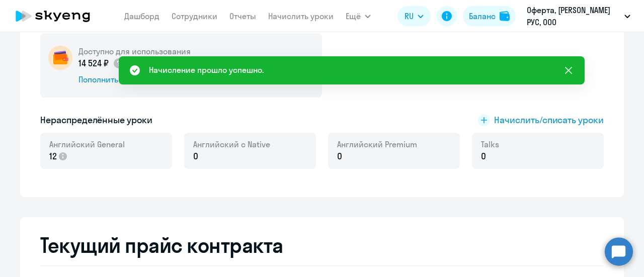  Describe the element at coordinates (414, 16) in the screenshot. I see `button: RU` at that location.